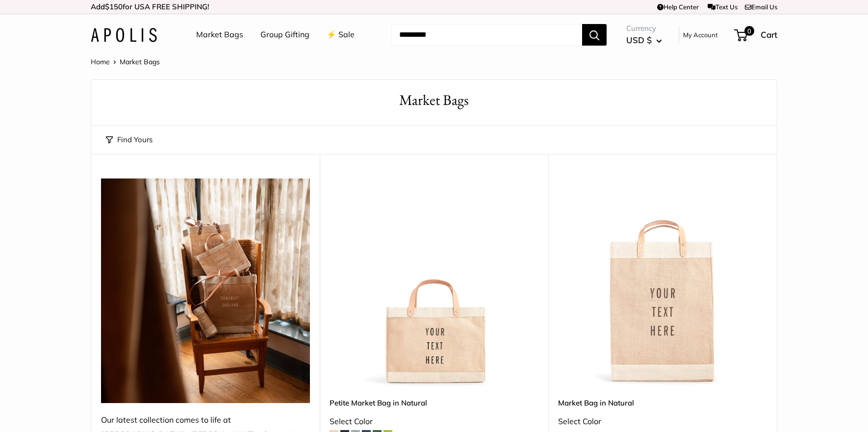 The width and height of the screenshot is (868, 432). What do you see at coordinates (761, 7) in the screenshot?
I see `a: Email Us` at bounding box center [761, 7].